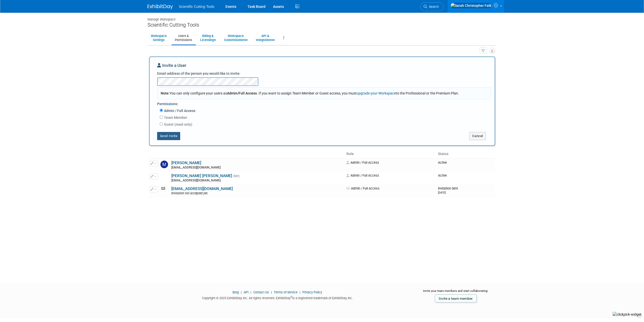 The width and height of the screenshot is (644, 322). What do you see at coordinates (175, 118) in the screenshot?
I see `label: Team Member` at bounding box center [175, 118].